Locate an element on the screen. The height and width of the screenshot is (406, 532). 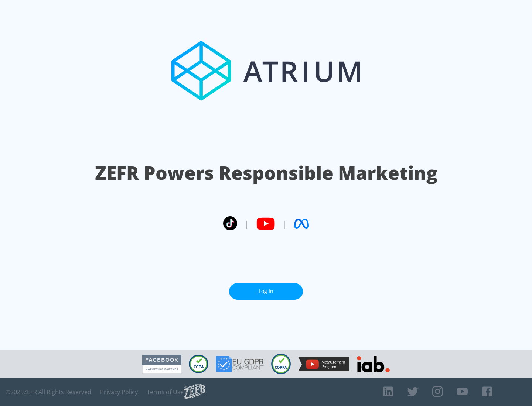
img: GDPR Compliant is located at coordinates (239, 364).